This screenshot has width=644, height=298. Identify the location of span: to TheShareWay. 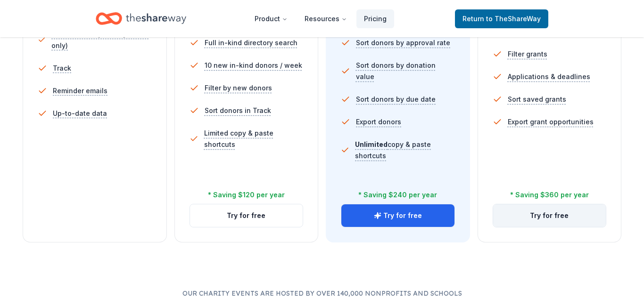
(513, 19).